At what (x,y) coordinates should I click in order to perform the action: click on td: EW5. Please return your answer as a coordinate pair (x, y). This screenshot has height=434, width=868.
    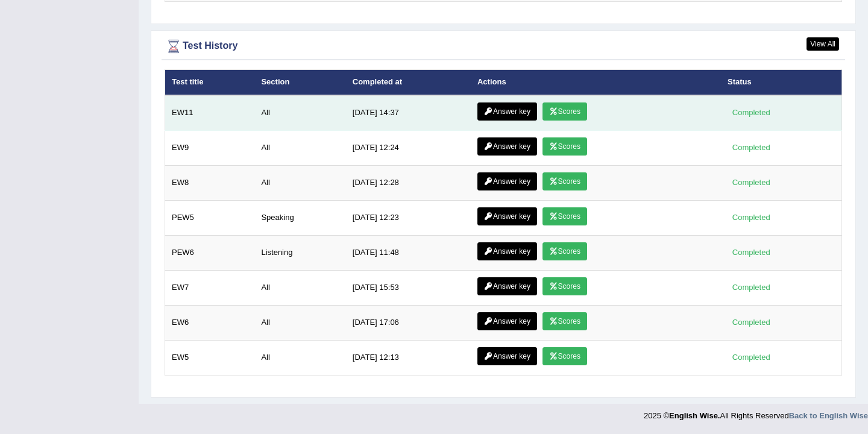
    Looking at the image, I should click on (210, 358).